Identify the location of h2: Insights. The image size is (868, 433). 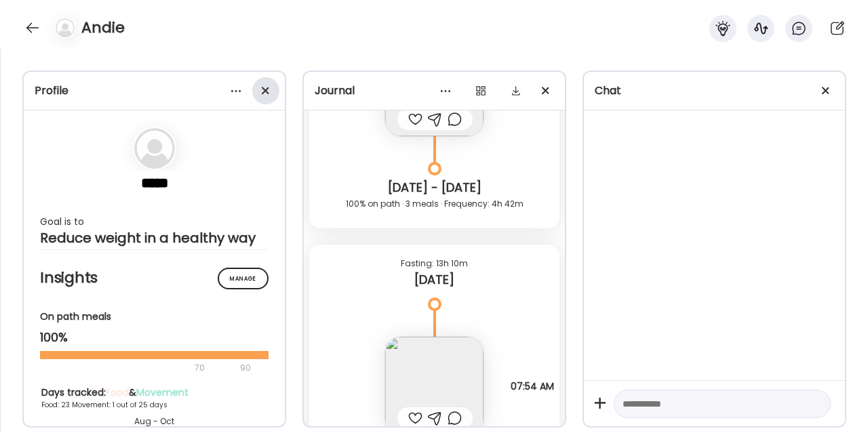
(154, 278).